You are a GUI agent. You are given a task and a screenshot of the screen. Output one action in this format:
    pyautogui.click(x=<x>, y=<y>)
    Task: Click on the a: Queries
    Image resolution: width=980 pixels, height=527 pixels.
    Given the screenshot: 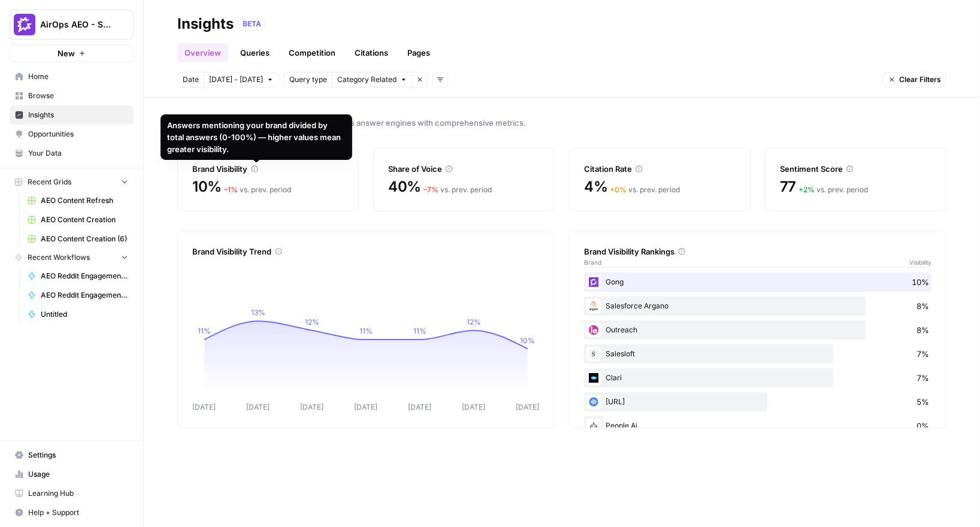 What is the action you would take?
    pyautogui.click(x=254, y=53)
    